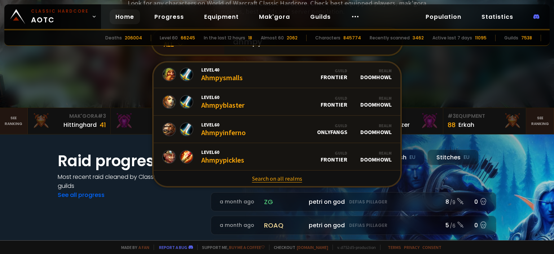 Image resolution: width=554 pixels, height=254 pixels. What do you see at coordinates (173, 247) in the screenshot?
I see `a: Report a bug` at bounding box center [173, 247].